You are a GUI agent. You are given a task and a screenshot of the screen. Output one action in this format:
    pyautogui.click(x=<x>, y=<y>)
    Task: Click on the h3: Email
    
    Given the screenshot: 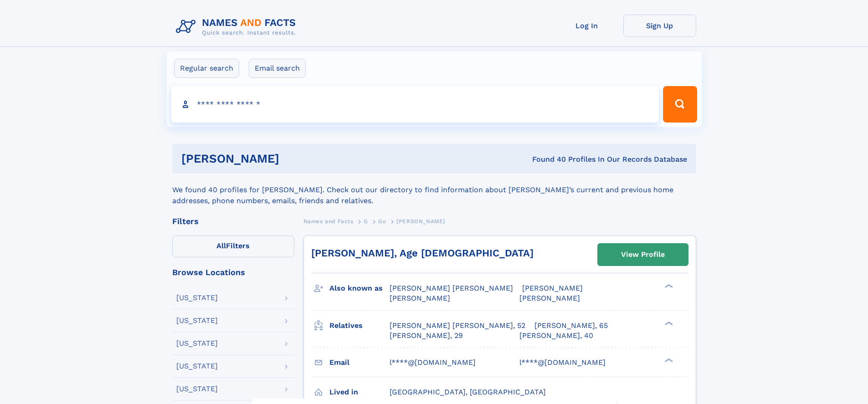 What is the action you would take?
    pyautogui.click(x=359, y=362)
    